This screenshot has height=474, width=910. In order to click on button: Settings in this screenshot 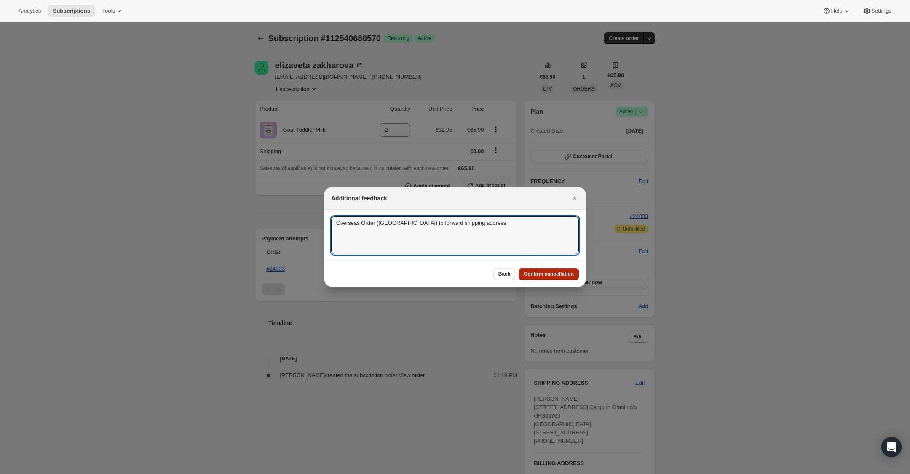, I will do `click(877, 11)`.